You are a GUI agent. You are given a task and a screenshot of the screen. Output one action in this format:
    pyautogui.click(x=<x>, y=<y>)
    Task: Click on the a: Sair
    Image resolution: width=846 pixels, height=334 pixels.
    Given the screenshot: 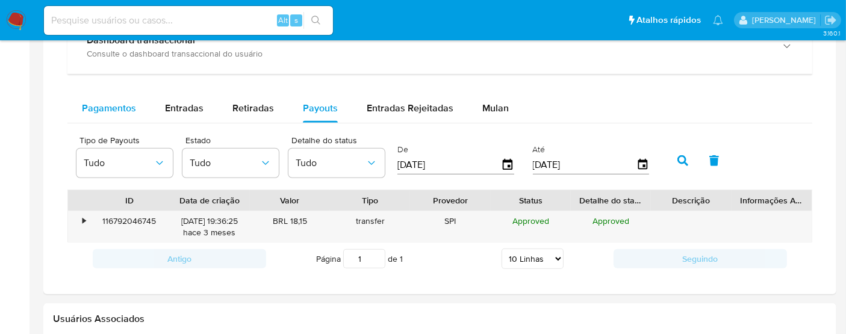 What is the action you would take?
    pyautogui.click(x=830, y=20)
    